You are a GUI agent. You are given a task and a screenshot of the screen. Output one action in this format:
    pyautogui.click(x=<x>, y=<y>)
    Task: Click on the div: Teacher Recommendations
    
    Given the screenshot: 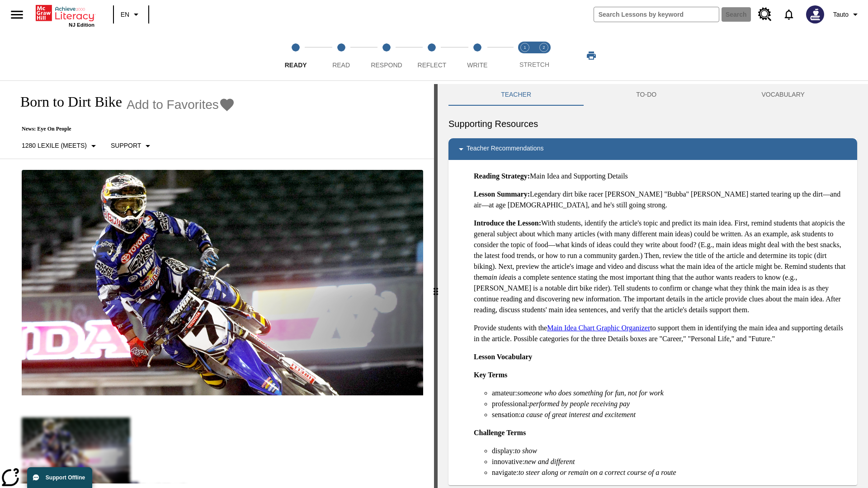 What is the action you would take?
    pyautogui.click(x=653, y=149)
    